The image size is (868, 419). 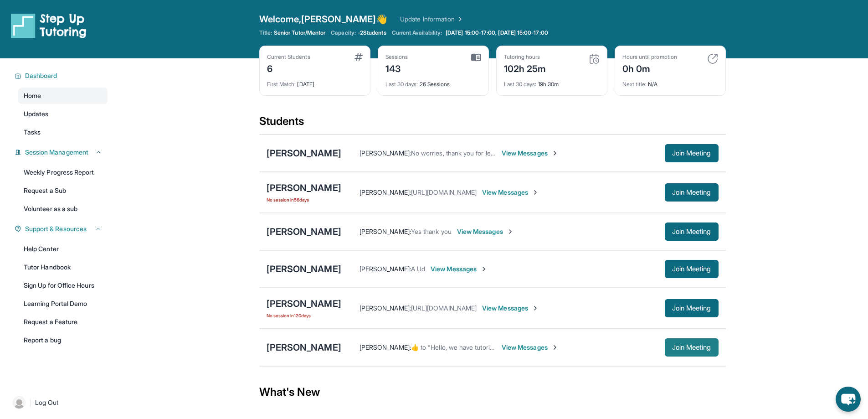 What do you see at coordinates (36, 114) in the screenshot?
I see `span: Updates` at bounding box center [36, 114].